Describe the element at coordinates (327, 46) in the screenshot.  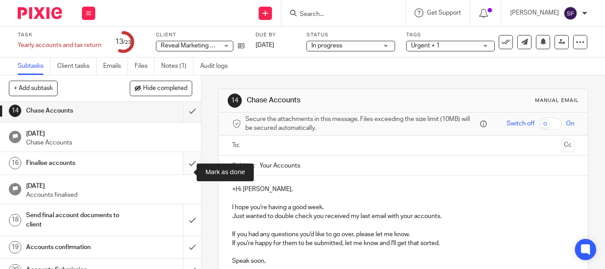
I see `span: In progress` at that location.